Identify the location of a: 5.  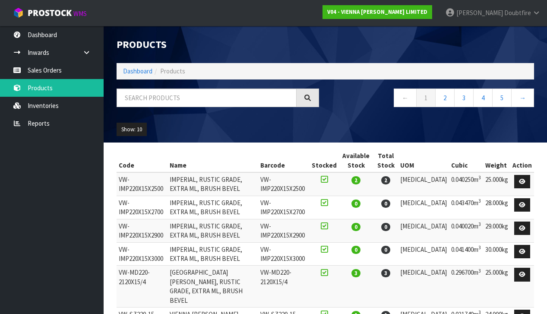
(502, 98).